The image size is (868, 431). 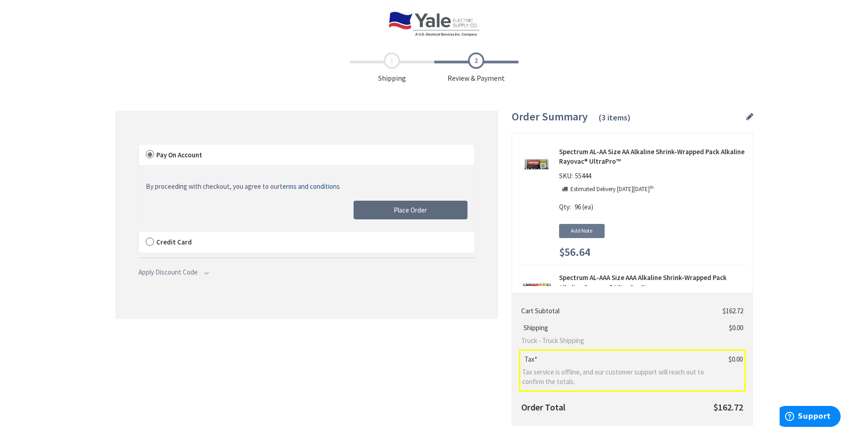 What do you see at coordinates (583, 176) in the screenshot?
I see `span: 55444` at bounding box center [583, 176].